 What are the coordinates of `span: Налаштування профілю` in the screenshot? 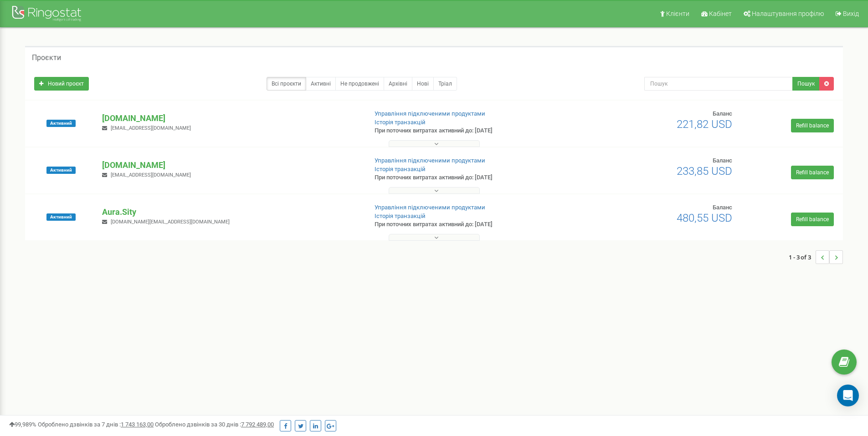 It's located at (788, 14).